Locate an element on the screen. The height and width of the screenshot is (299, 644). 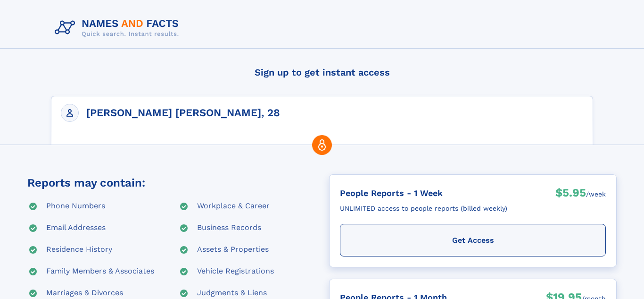
div: Judgments & Liens is located at coordinates (232, 293).